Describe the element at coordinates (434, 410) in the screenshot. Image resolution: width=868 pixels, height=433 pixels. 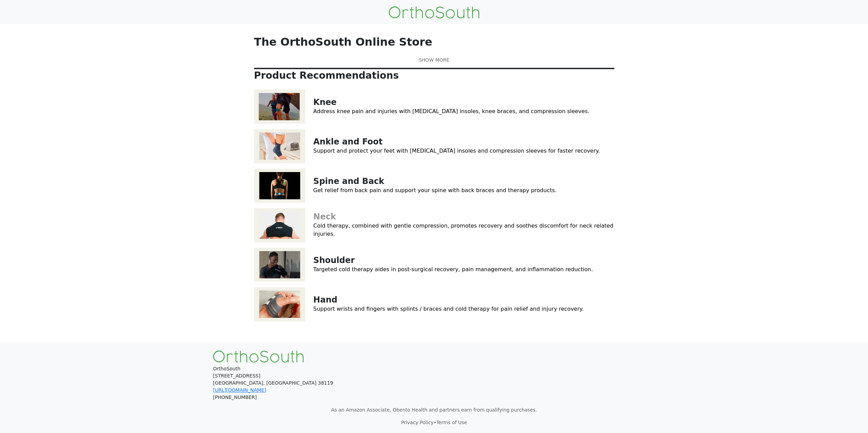
I see `p: As an Amazon Associate, Obento Health and partners earn from qualifying purchases.` at that location.